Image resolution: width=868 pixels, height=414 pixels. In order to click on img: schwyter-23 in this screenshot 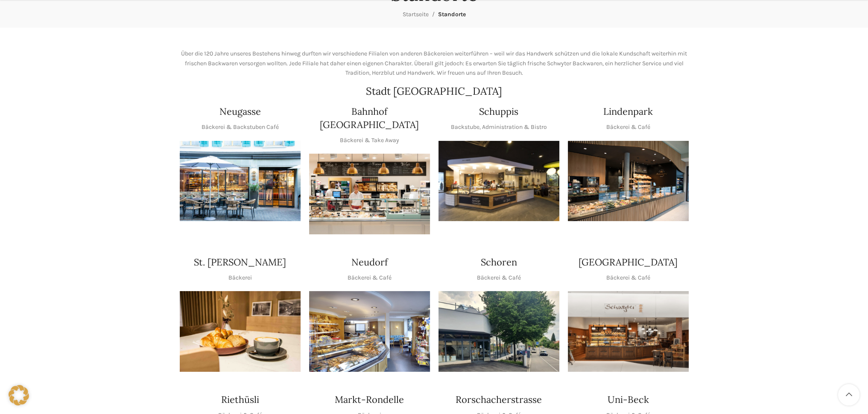, I will do `click(240, 331)`.